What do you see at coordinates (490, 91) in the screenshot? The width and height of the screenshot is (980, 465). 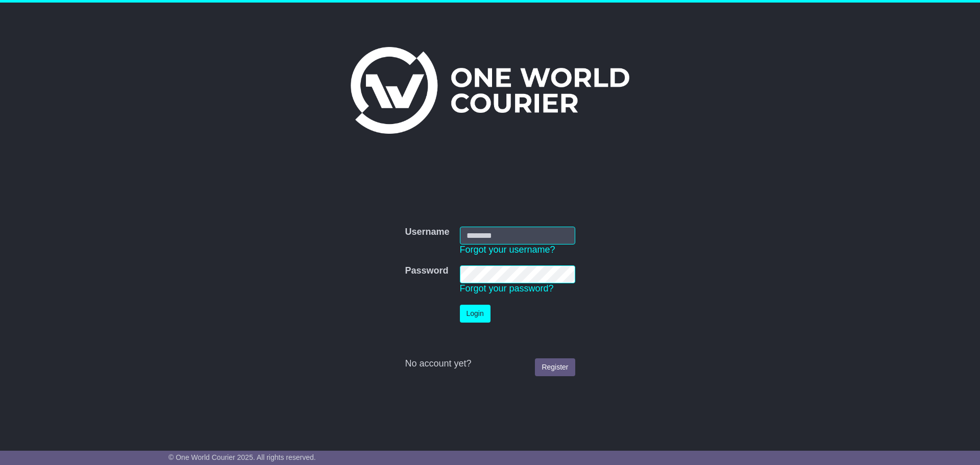 I see `img: One World` at bounding box center [490, 91].